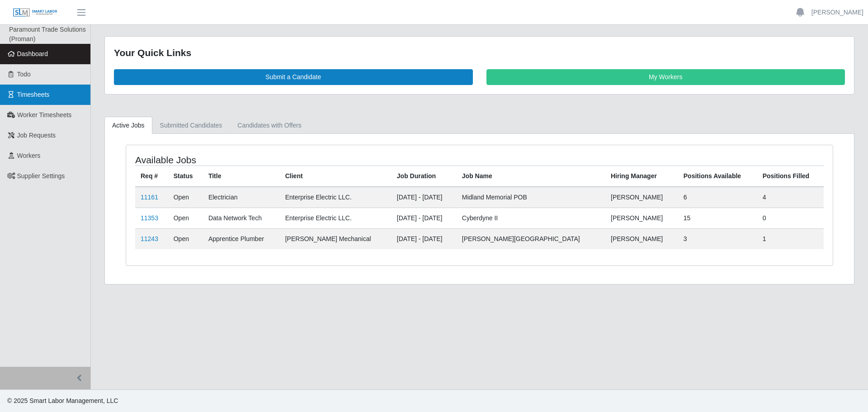  I want to click on td: 15, so click(717, 218).